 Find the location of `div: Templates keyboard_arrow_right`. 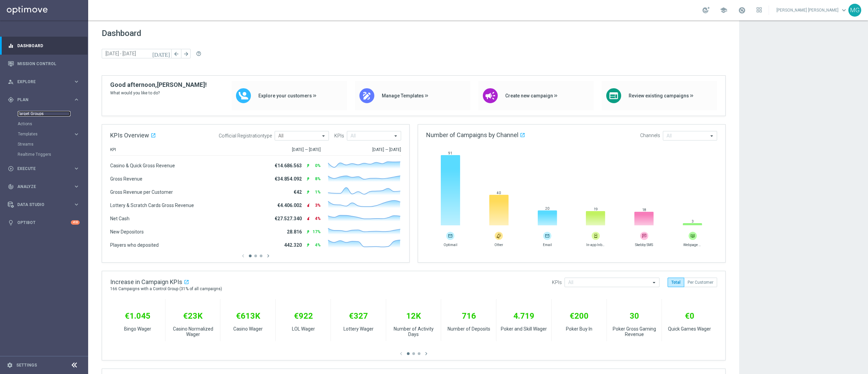

div: Templates keyboard_arrow_right is located at coordinates (49, 134).